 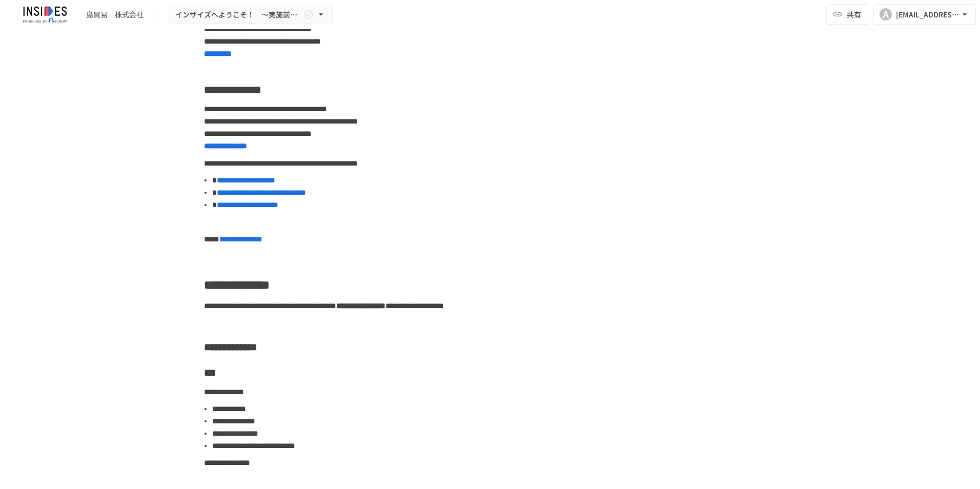 What do you see at coordinates (238, 14) in the screenshot?
I see `span: インサイズへようこそ！ ～実施前のご案内～` at bounding box center [238, 14].